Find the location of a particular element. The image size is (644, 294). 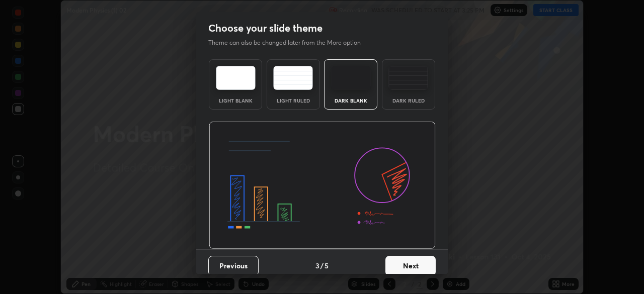

div: Dark Ruled is located at coordinates (409, 100).